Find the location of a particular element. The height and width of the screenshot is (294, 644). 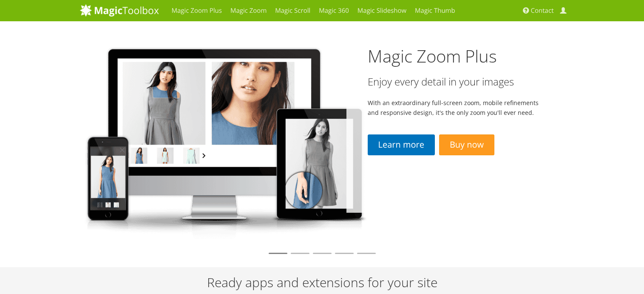

img: magiczoomplus2-tablet.png is located at coordinates (224, 140).